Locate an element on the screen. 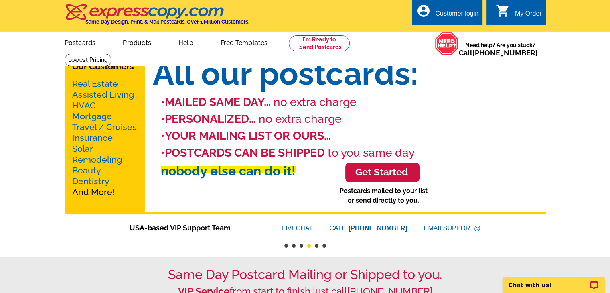 Image resolution: width=610 pixels, height=293 pixels. b: POSTCARDS CAN BE SHIPPED is located at coordinates (245, 152).